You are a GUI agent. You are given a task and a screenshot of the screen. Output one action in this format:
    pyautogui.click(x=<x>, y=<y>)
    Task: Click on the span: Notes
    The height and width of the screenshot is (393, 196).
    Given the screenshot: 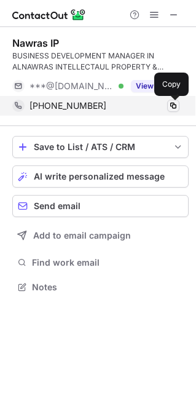 What is the action you would take?
    pyautogui.click(x=108, y=287)
    